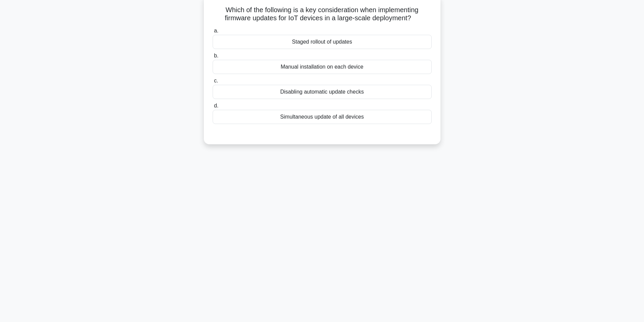 The image size is (644, 322). What do you see at coordinates (216, 30) in the screenshot?
I see `span: a.` at bounding box center [216, 30].